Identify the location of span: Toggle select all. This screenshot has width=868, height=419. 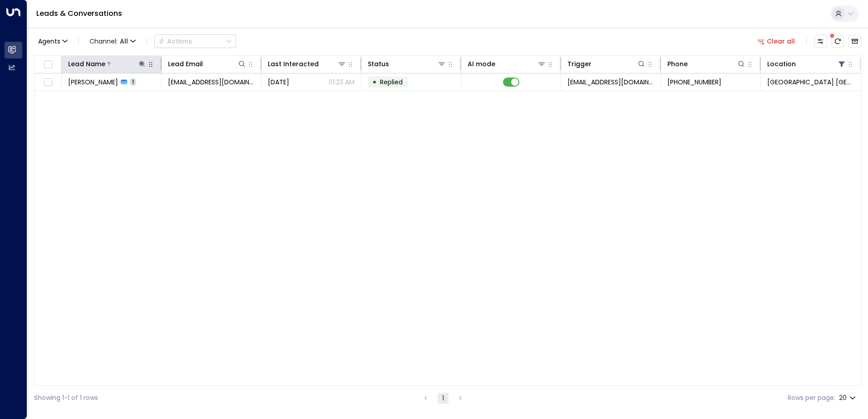
(48, 65).